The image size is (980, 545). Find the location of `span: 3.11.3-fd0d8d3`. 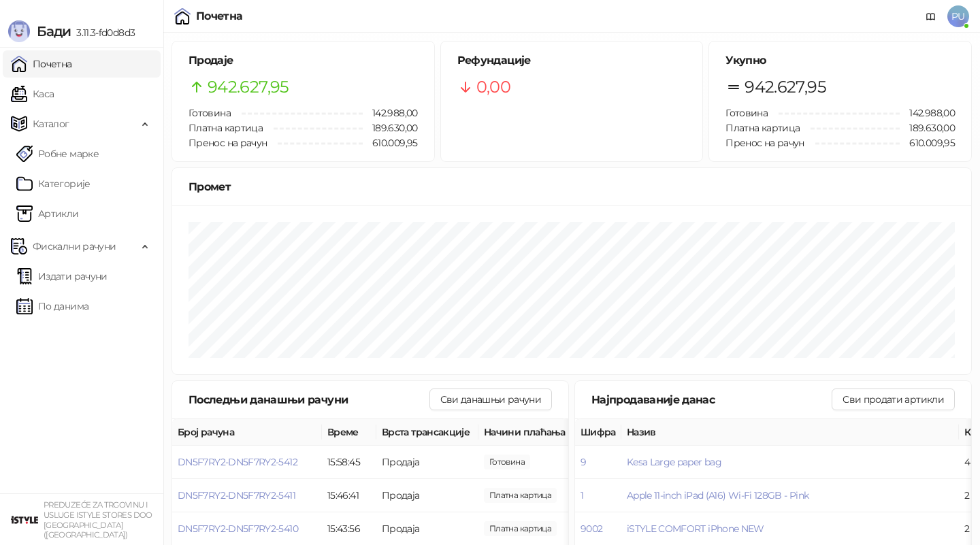

span: 3.11.3-fd0d8d3 is located at coordinates (103, 32).